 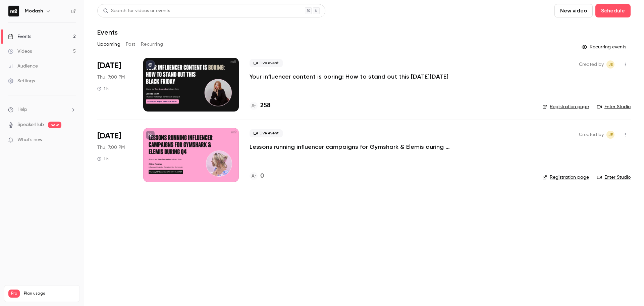 What do you see at coordinates (260, 106) in the screenshot?
I see `a: 258` at bounding box center [260, 106].